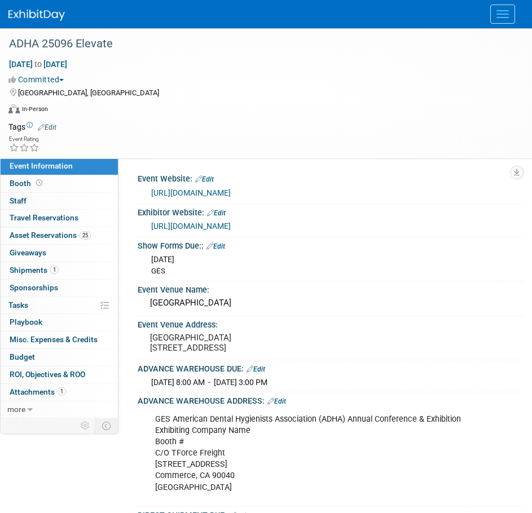 This screenshot has height=513, width=532. I want to click on div: Event Website:, so click(330, 178).